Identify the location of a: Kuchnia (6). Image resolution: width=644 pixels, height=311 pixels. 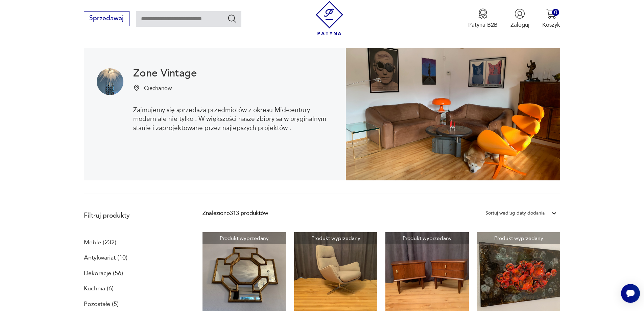
(99, 288).